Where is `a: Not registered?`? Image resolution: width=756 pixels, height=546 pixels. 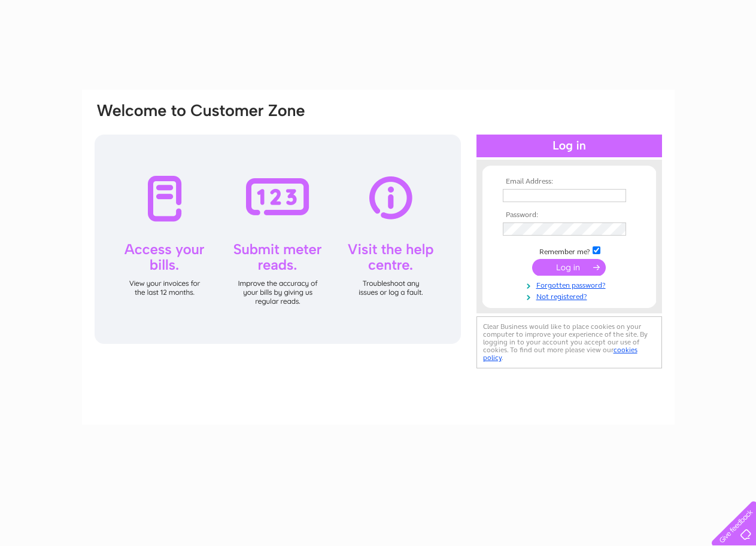
a: Not registered? is located at coordinates (571, 295).